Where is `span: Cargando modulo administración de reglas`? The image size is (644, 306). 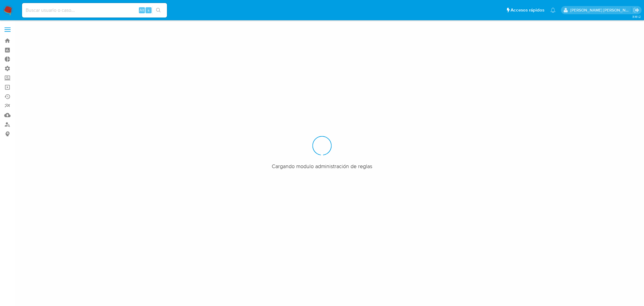 span: Cargando modulo administración de reglas is located at coordinates (322, 166).